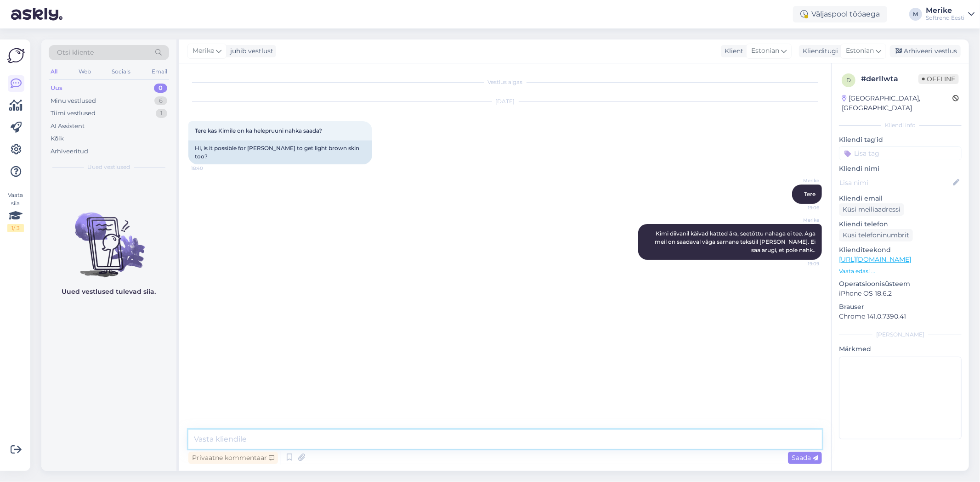  What do you see at coordinates (801, 208) in the screenshot?
I see `span: 19:06` at bounding box center [801, 208].